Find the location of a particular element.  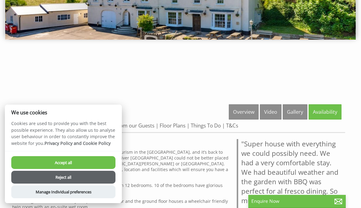

a: Privacy Policy and Cookie Policy is located at coordinates (77, 143).